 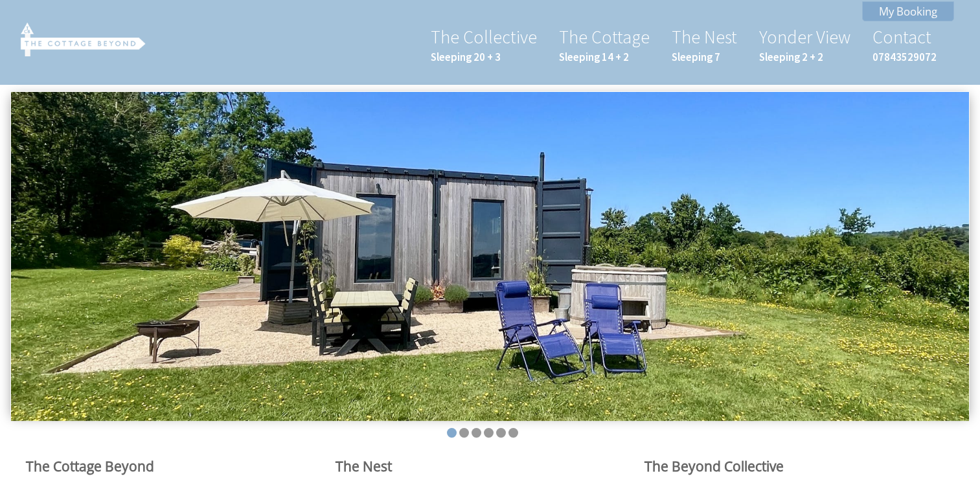 What do you see at coordinates (904, 57) in the screenshot?
I see `small: 07843529072` at bounding box center [904, 57].